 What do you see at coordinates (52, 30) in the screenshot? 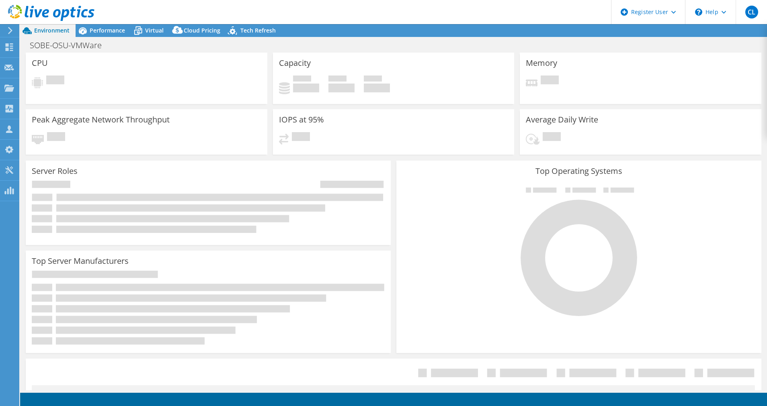
I see `span: Environment` at bounding box center [52, 30].